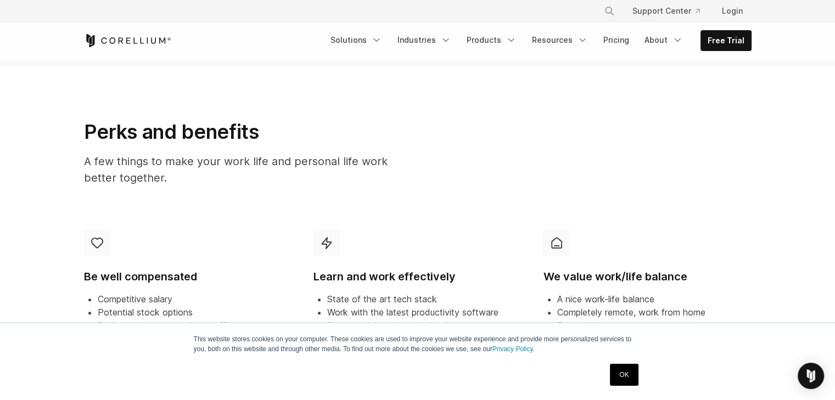 This screenshot has height=400, width=835. What do you see at coordinates (413, 312) in the screenshot?
I see `span: Work with the latest productivity software` at bounding box center [413, 312].